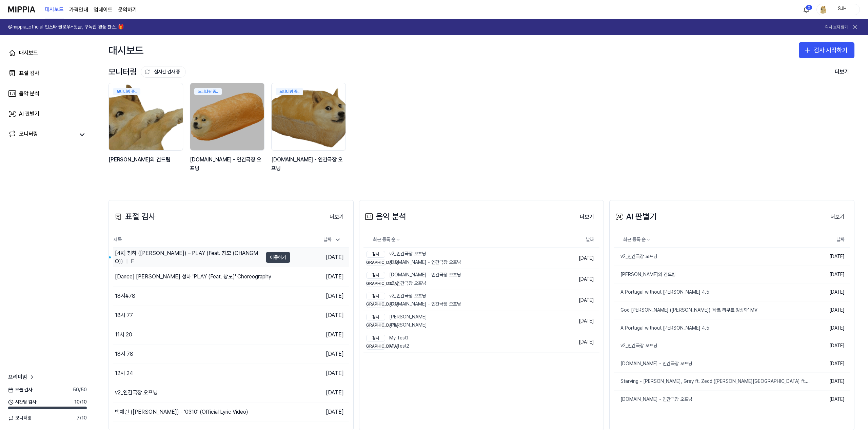 Image resolution: width=868 pixels, height=431 pixels. What do you see at coordinates (48, 114) in the screenshot?
I see `a: AI 판별기` at bounding box center [48, 114].